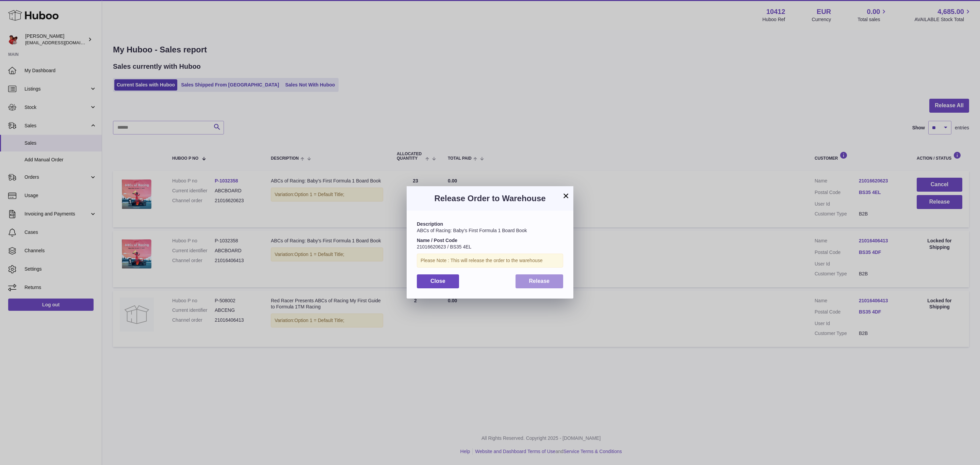  What do you see at coordinates (437, 241) in the screenshot?
I see `strong: Name / Post Code` at bounding box center [437, 241].